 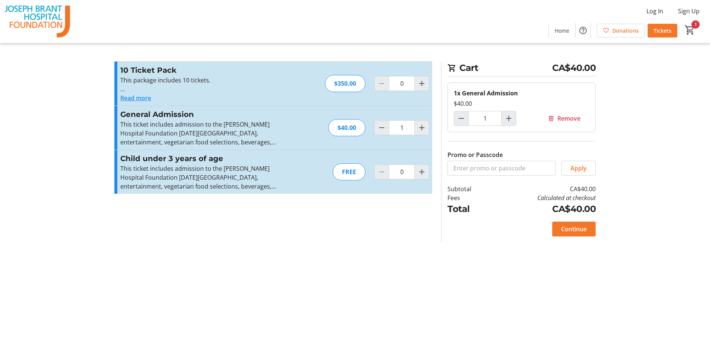 I want to click on span: Apply, so click(x=578, y=168).